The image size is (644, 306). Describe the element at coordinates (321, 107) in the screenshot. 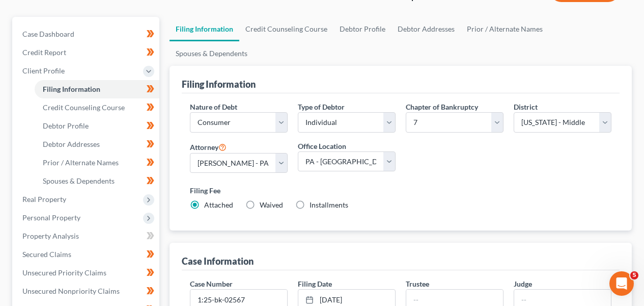

I see `label: Type of Debtor` at that location.